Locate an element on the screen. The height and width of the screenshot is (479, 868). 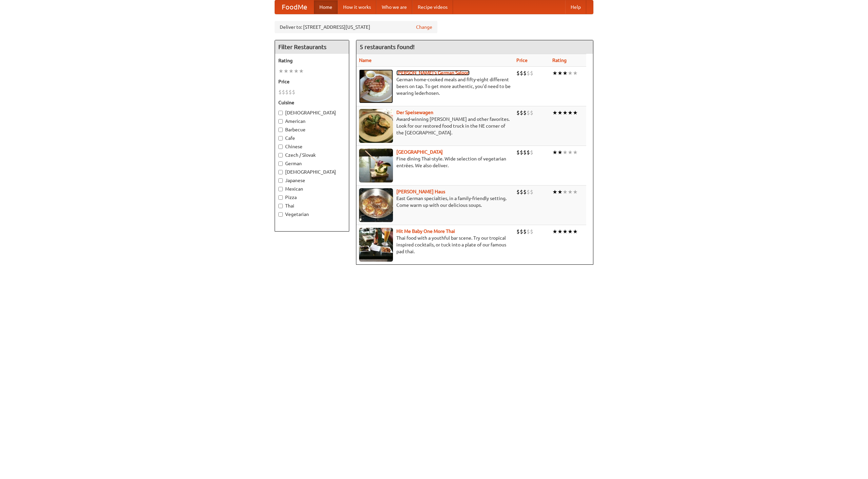
label: German is located at coordinates (312, 164).